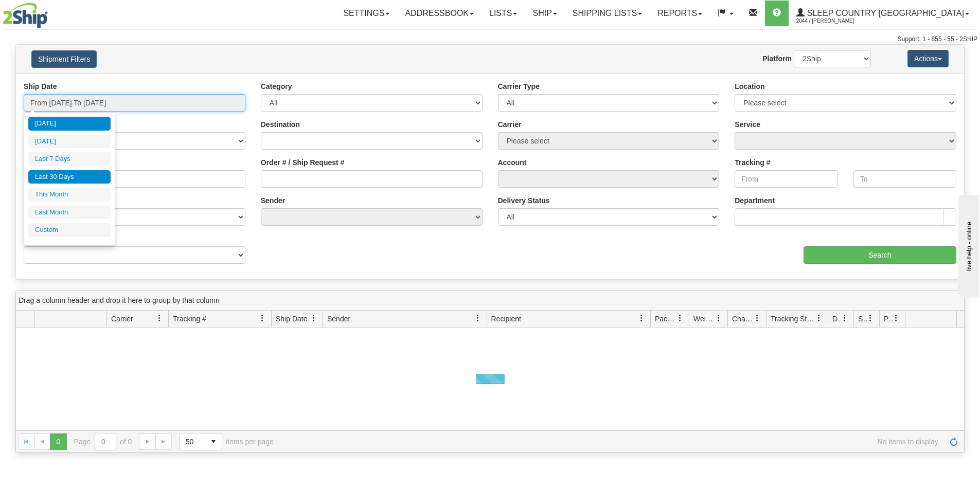 The image size is (980, 490). What do you see at coordinates (64, 59) in the screenshot?
I see `button: Shipment Filters` at bounding box center [64, 59].